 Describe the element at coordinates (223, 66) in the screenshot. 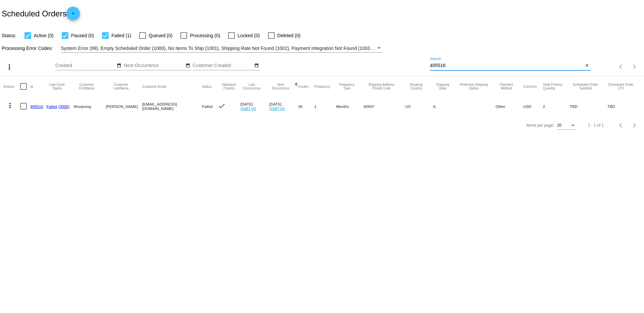

I see `input: Customer Created` at that location.